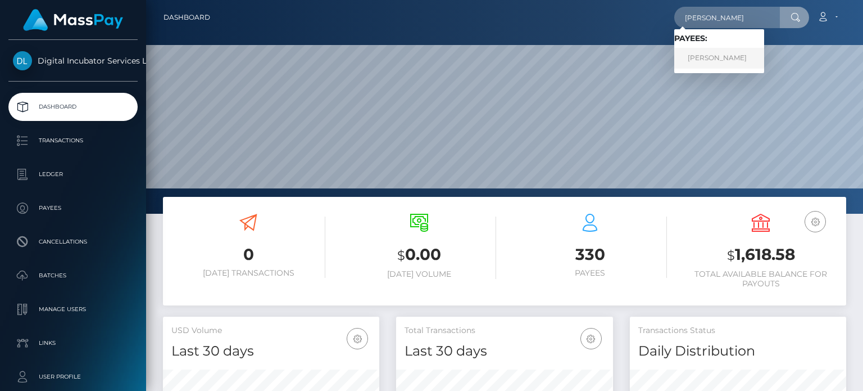 The image size is (863, 391). What do you see at coordinates (73, 377) in the screenshot?
I see `a: User Profile` at bounding box center [73, 377].